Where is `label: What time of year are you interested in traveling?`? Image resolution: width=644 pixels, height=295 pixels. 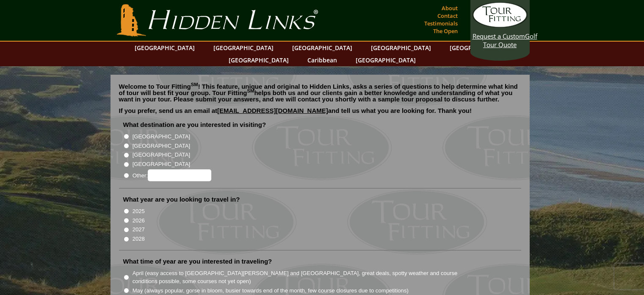
label: What time of year are you interested in traveling? is located at coordinates (198, 261).